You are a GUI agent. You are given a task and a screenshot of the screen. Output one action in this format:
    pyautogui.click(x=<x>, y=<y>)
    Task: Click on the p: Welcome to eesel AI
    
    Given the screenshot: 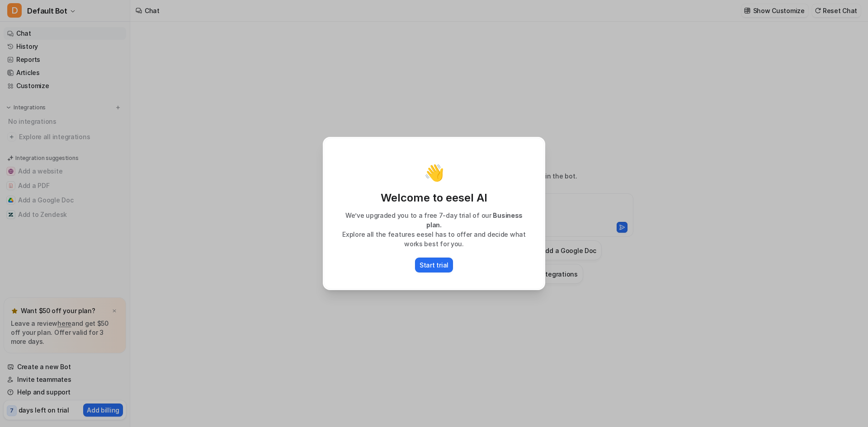 What is the action you would take?
    pyautogui.click(x=434, y=198)
    